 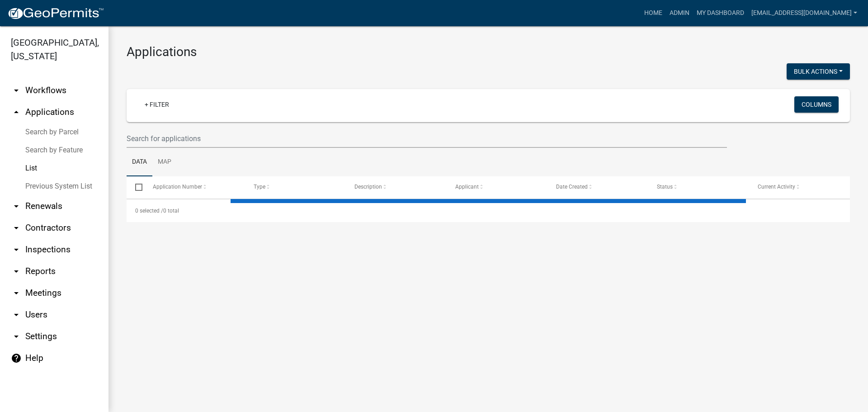 I want to click on a: Admin, so click(x=679, y=13).